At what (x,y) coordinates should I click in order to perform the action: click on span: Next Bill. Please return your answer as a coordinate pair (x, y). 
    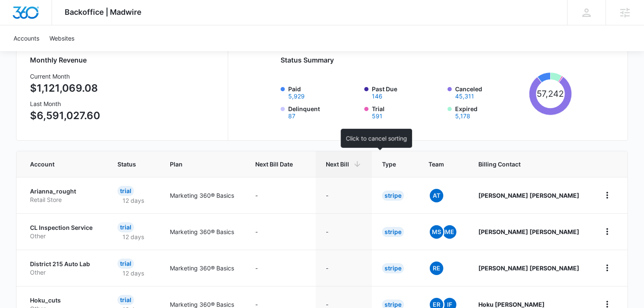
    Looking at the image, I should click on (337, 164).